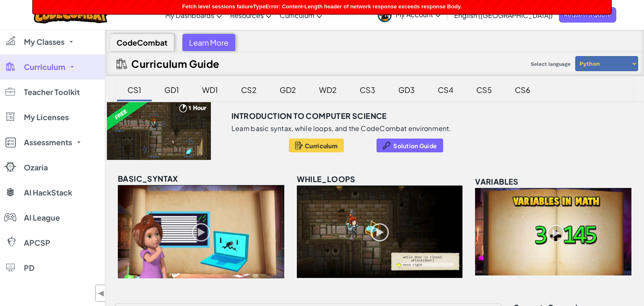 The width and height of the screenshot is (644, 306). Describe the element at coordinates (316, 146) in the screenshot. I see `button: Curriculum` at that location.